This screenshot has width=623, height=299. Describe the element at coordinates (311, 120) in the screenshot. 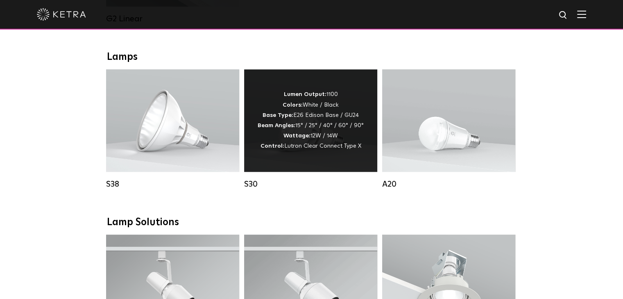

I see `div: 1100 White / Black E26 Edison Base / GU24 15° / 25° / 40° / 60° / 90° 12W / 14W` at that location.